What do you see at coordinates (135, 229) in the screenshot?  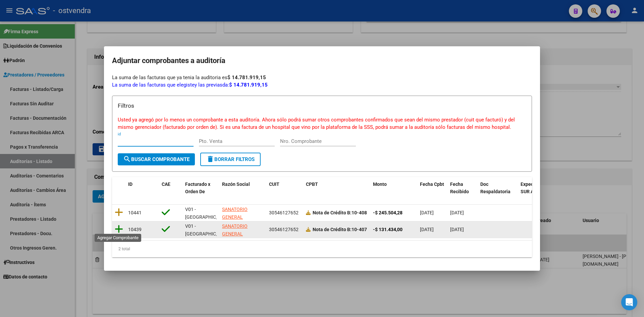 I see `span: 10439` at bounding box center [135, 229].